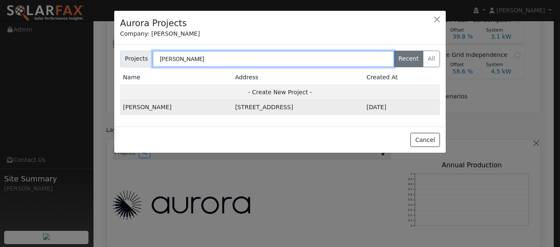 The height and width of the screenshot is (247, 560). What do you see at coordinates (280, 92) in the screenshot?
I see `td: - Create New Project -` at bounding box center [280, 92].